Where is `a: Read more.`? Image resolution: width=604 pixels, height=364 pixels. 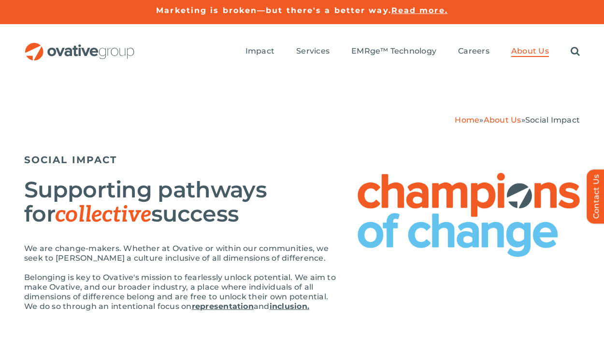 a: Read more. is located at coordinates (419, 10).